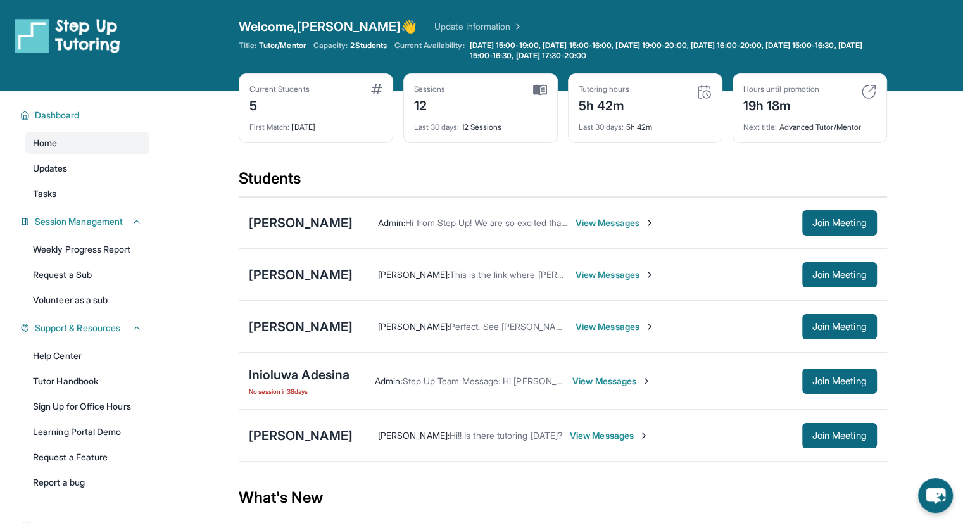 The height and width of the screenshot is (523, 963). Describe the element at coordinates (368, 46) in the screenshot. I see `span: 2 Students` at that location.